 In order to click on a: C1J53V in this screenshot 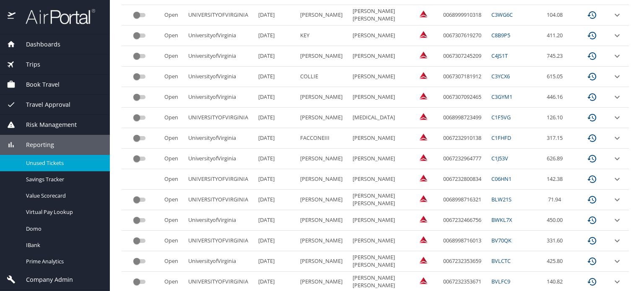, I will do `click(499, 158)`.